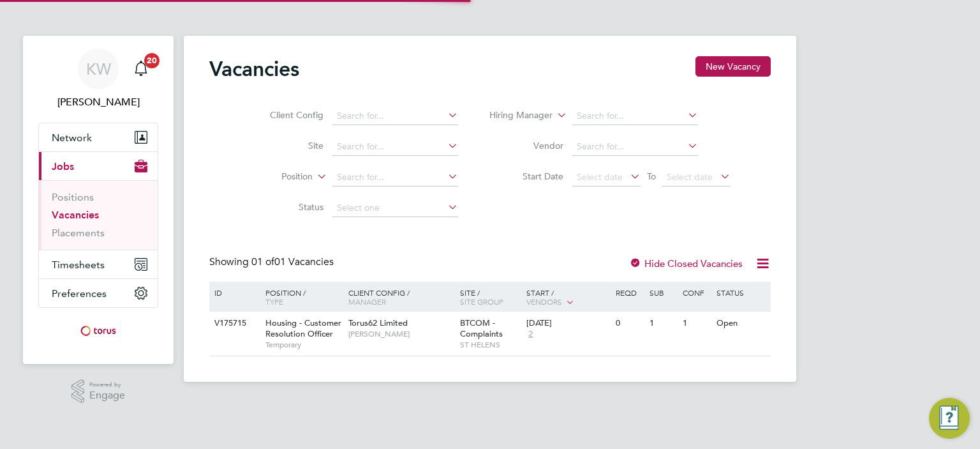 The image size is (980, 449). Describe the element at coordinates (287, 145) in the screenshot. I see `label: Site` at that location.